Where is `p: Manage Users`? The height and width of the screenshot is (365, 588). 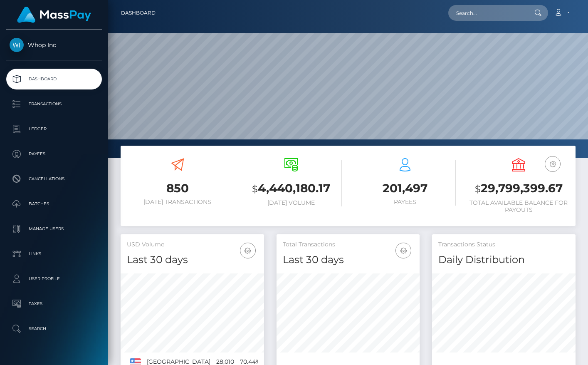 p: Manage Users is located at coordinates (54, 229).